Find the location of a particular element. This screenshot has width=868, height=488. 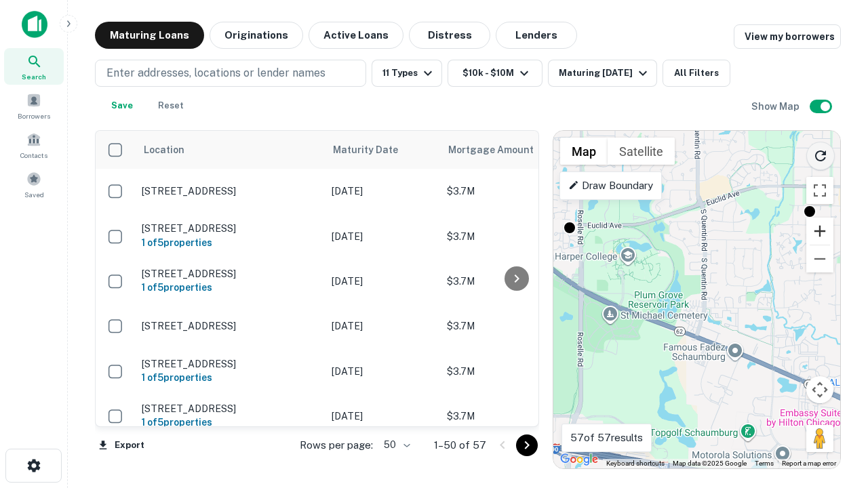

div: Borrowers is located at coordinates (34, 106).